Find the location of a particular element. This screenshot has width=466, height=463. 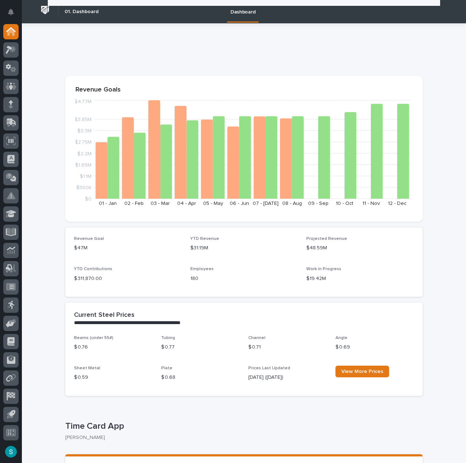

text: 04 - Apr is located at coordinates (187, 203).